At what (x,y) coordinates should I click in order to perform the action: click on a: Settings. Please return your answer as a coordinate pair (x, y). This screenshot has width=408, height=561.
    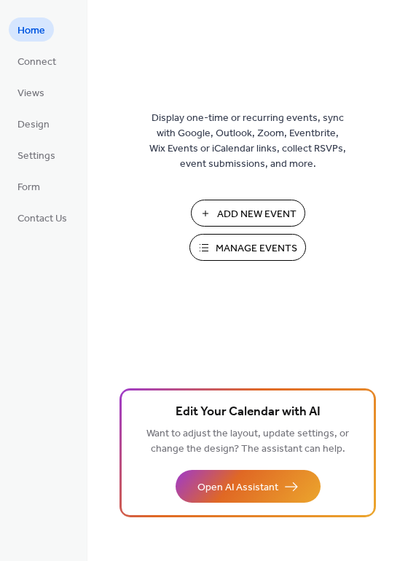
    Looking at the image, I should click on (36, 154).